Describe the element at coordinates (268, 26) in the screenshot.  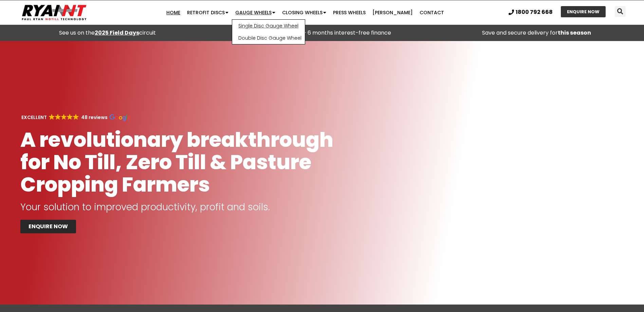
I see `a: Single Disc Gauge Wheel` at that location.